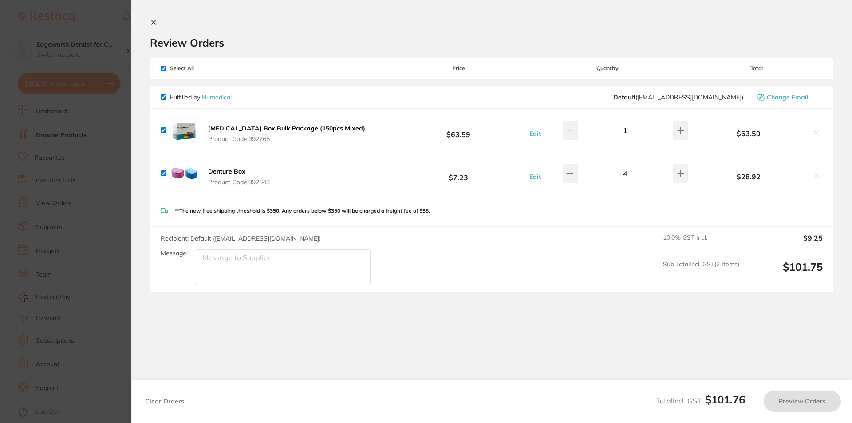 The width and height of the screenshot is (852, 423). I want to click on output: $9.25, so click(784, 244).